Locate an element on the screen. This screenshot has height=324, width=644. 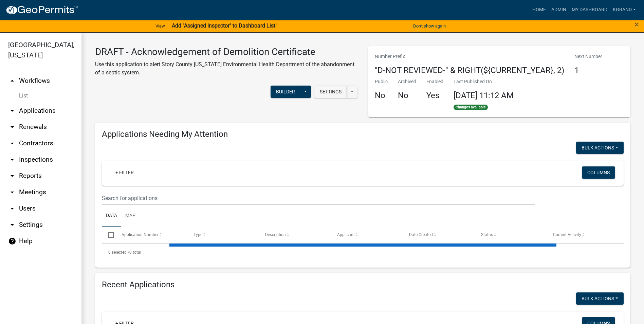
datatable-header-cell: Description is located at coordinates (295, 235).